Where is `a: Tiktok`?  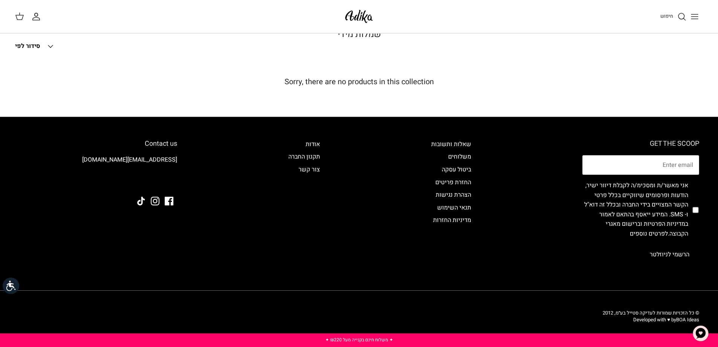
a: Tiktok is located at coordinates (141, 201).